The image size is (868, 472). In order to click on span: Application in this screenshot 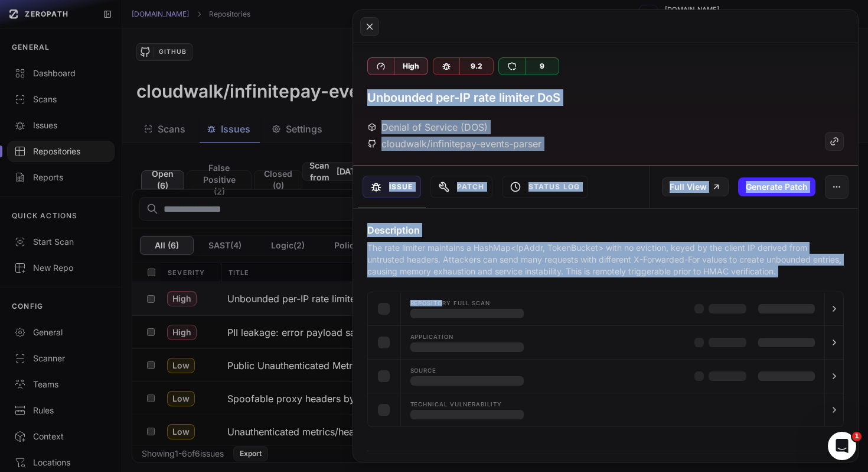, I will do `click(433, 337)`.